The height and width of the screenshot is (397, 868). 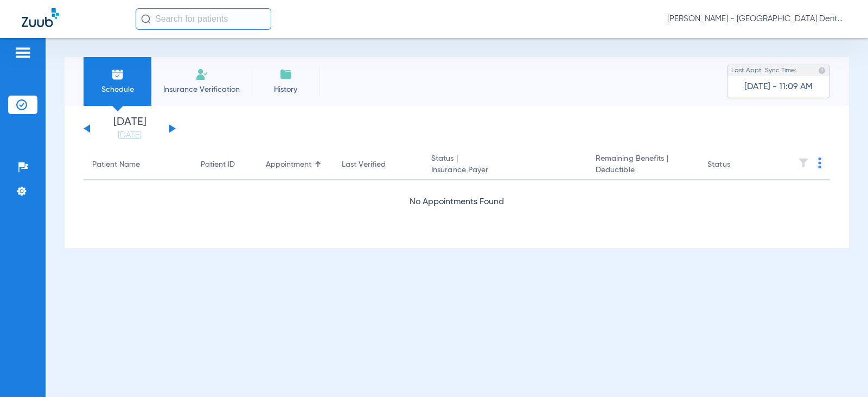 What do you see at coordinates (804, 163) in the screenshot?
I see `img: filter.svg` at bounding box center [804, 163].